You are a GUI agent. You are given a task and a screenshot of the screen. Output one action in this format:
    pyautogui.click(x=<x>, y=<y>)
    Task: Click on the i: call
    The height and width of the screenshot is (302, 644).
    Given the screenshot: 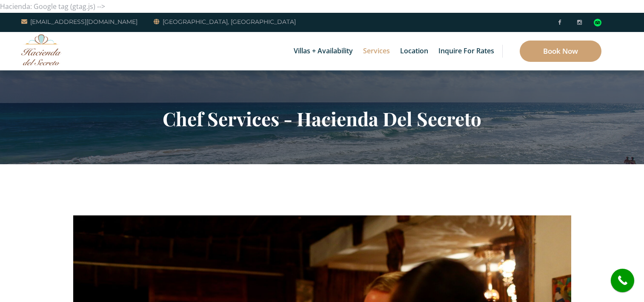 What is the action you would take?
    pyautogui.click(x=622, y=280)
    